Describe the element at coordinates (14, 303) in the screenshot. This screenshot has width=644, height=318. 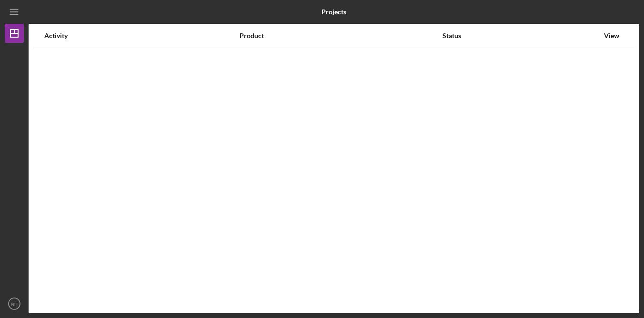
I see `text: NH` at that location.